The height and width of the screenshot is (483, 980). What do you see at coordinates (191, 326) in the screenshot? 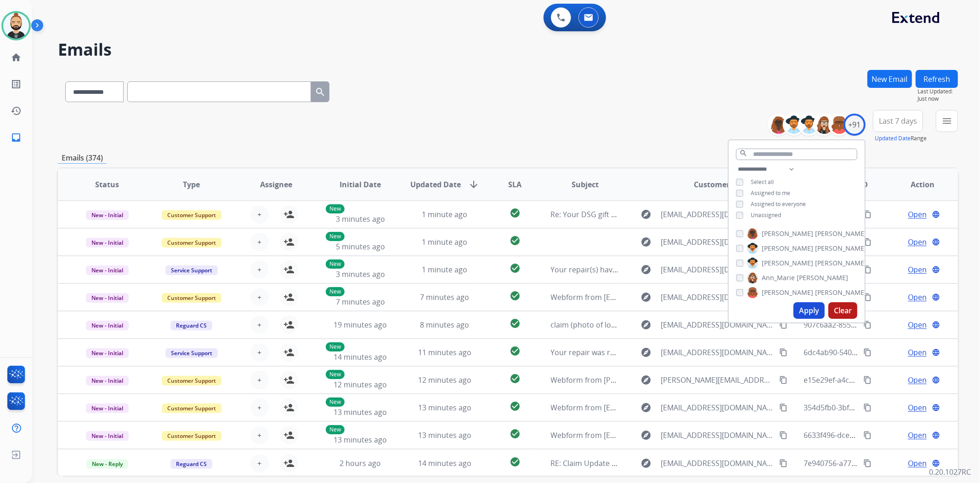
I see `span: Reguard CS` at bounding box center [191, 326].